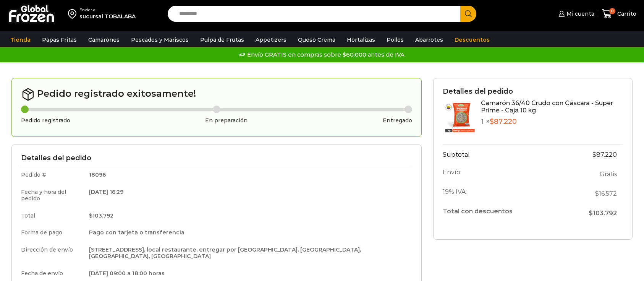  Describe the element at coordinates (361, 40) in the screenshot. I see `a: Hortalizas` at that location.